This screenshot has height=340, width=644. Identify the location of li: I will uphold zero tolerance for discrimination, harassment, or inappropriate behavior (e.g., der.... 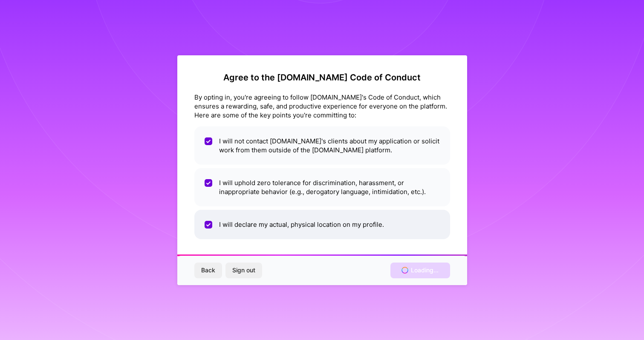
(322, 187).